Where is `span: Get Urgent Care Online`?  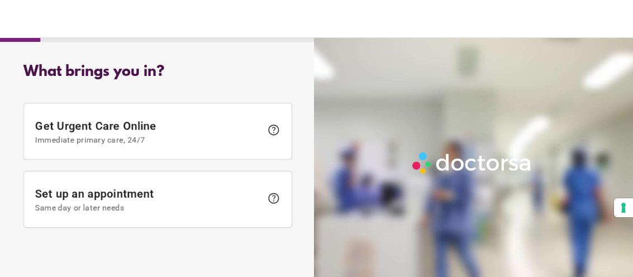
span: Get Urgent Care Online is located at coordinates (148, 131).